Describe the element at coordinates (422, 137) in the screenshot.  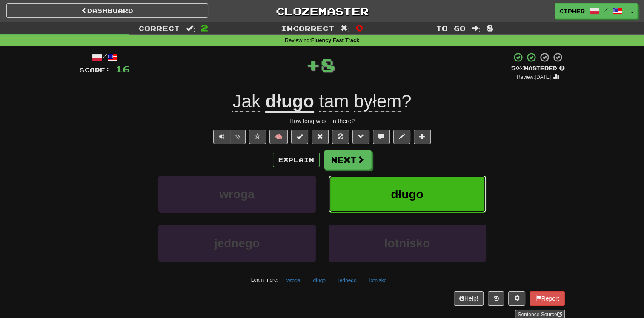
I see `button: Add to collection (alt+a)` at that location.